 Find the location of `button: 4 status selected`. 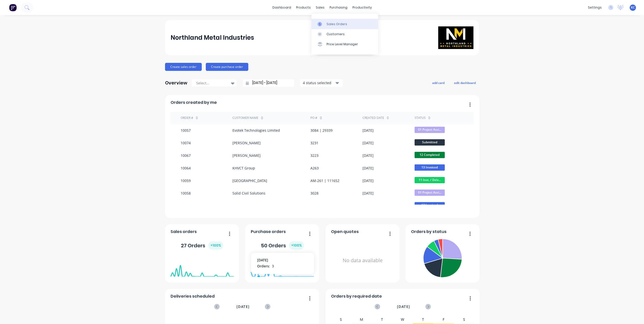

button: 4 status selected is located at coordinates (321, 83).